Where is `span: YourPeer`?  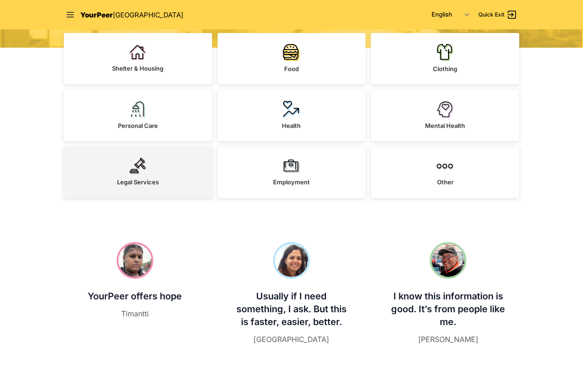
span: YourPeer is located at coordinates (96, 14).